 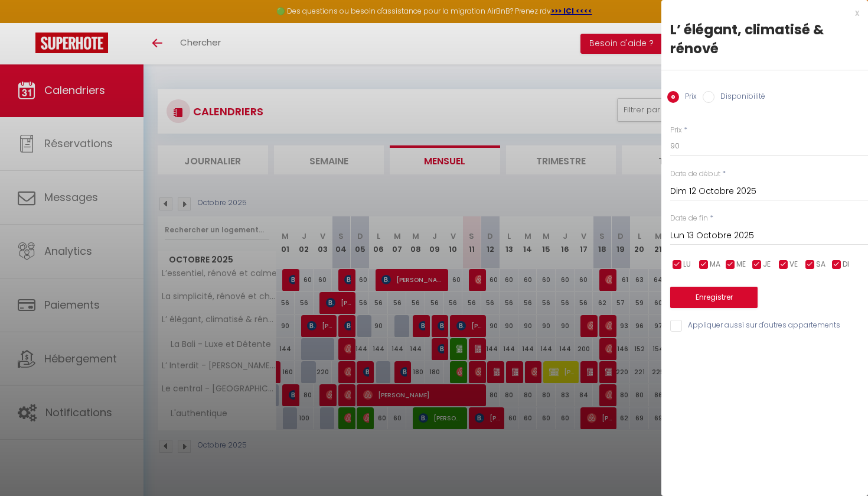 I want to click on label: Date de début, so click(x=695, y=174).